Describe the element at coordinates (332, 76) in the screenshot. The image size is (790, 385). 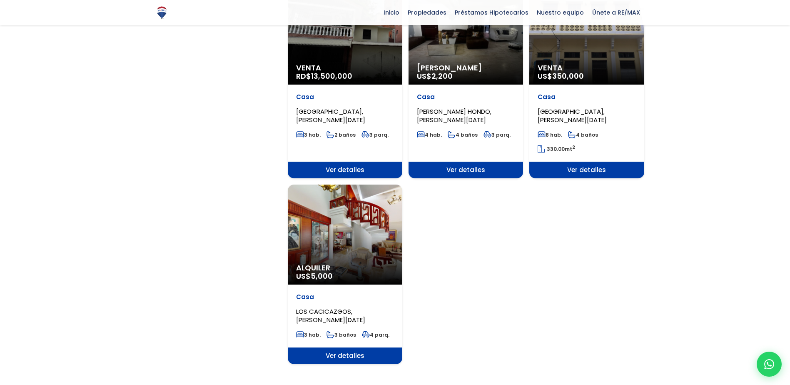
I see `span: 13,500,000` at that location.